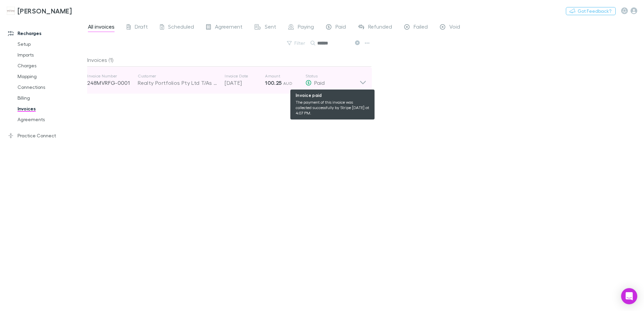  I want to click on span: Sent, so click(270, 28).